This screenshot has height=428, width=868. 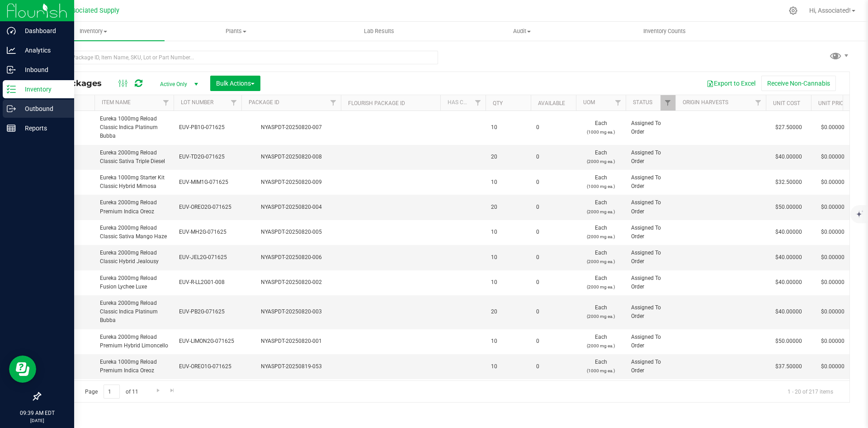 What do you see at coordinates (158, 390) in the screenshot?
I see `a: Go to the next page` at bounding box center [158, 390].